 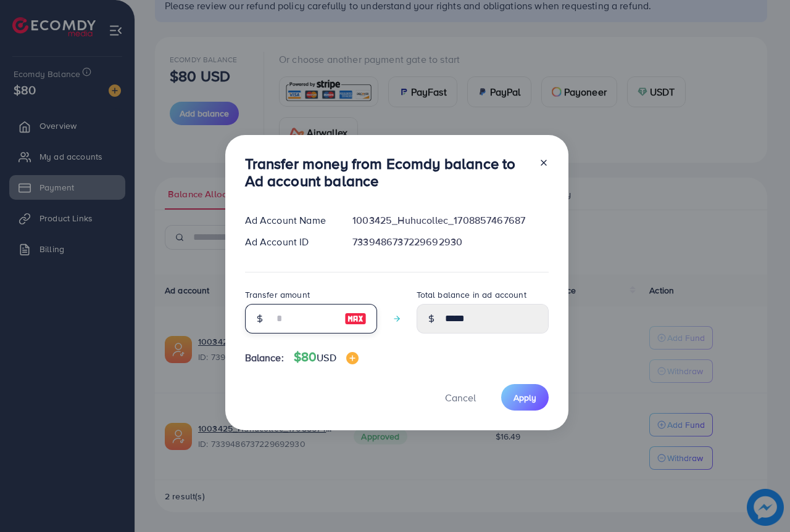 What do you see at coordinates (450, 242) in the screenshot?
I see `div: 7339486737229692930` at bounding box center [450, 242].